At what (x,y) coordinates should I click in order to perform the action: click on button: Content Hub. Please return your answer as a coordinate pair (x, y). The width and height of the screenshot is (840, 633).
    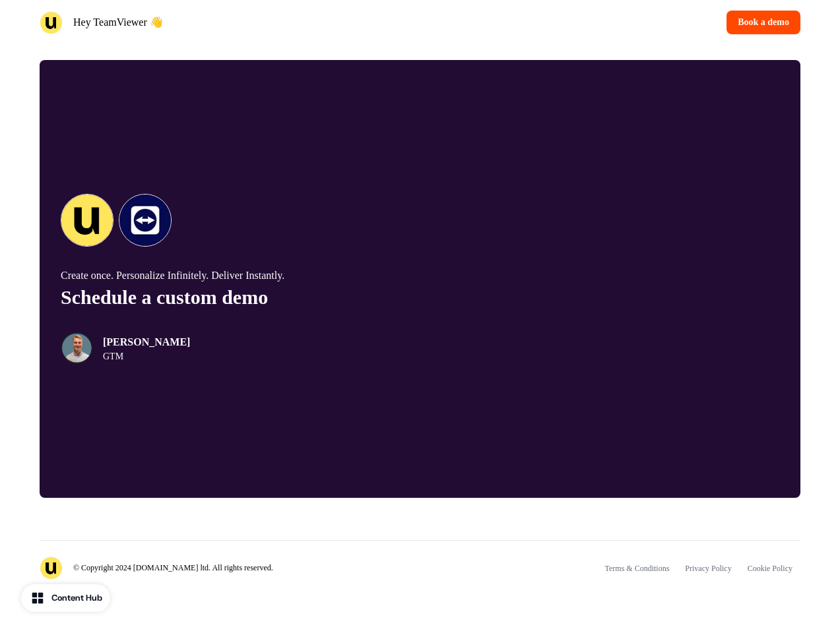
    Looking at the image, I should click on (65, 598).